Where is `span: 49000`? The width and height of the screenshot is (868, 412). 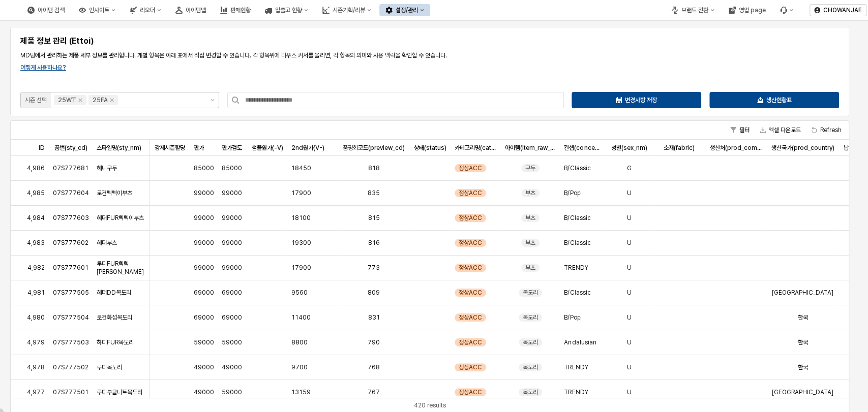 span: 49000 is located at coordinates (204, 393).